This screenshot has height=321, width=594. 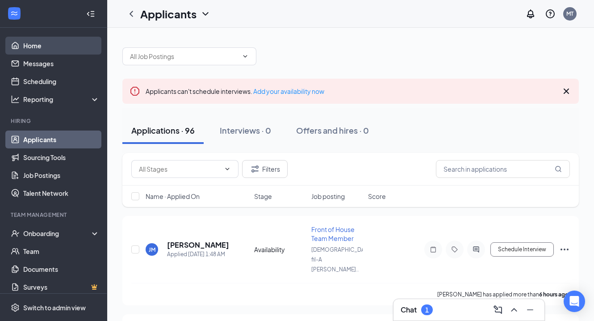 What do you see at coordinates (289, 91) in the screenshot?
I see `a: Add your availability now` at bounding box center [289, 91].